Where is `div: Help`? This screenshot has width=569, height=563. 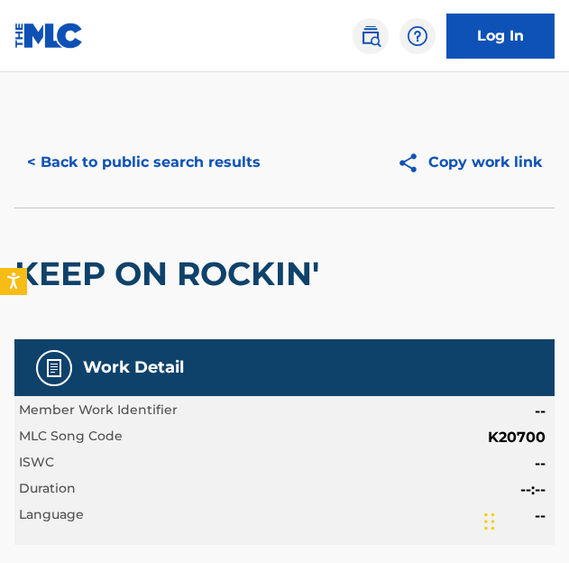 div: Help is located at coordinates (418, 36).